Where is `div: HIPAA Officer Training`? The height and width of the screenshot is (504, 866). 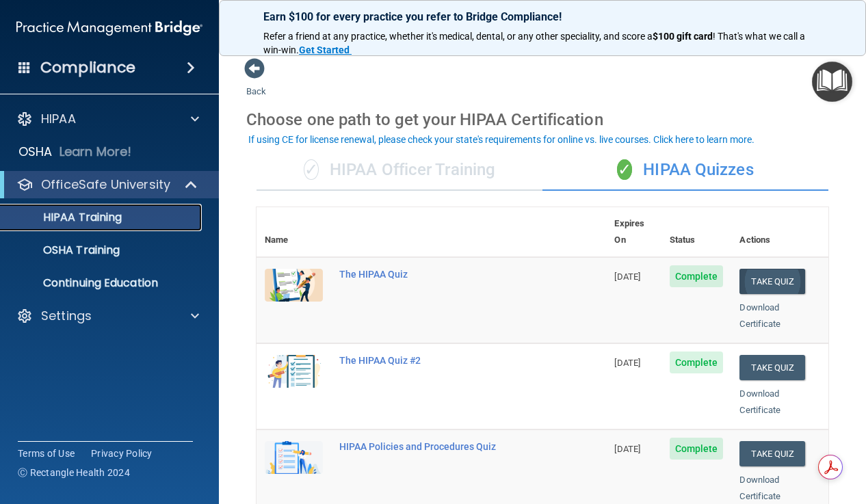
div: HIPAA Officer Training is located at coordinates (400, 170).